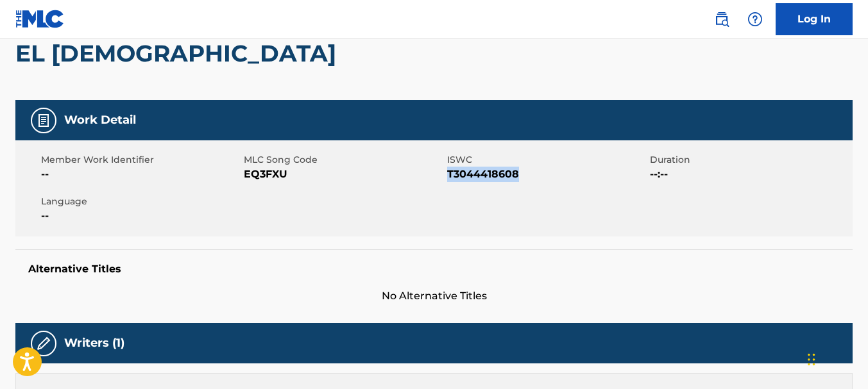  I want to click on a: Public Search, so click(722, 19).